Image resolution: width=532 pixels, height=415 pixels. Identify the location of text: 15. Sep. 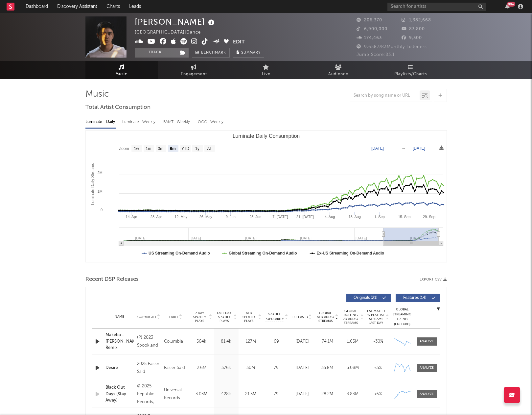
(404, 217).